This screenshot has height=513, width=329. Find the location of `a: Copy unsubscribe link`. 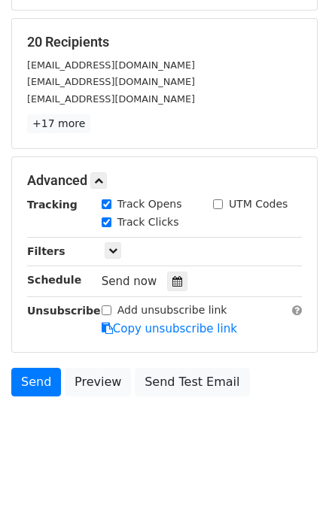

a: Copy unsubscribe link is located at coordinates (169, 329).